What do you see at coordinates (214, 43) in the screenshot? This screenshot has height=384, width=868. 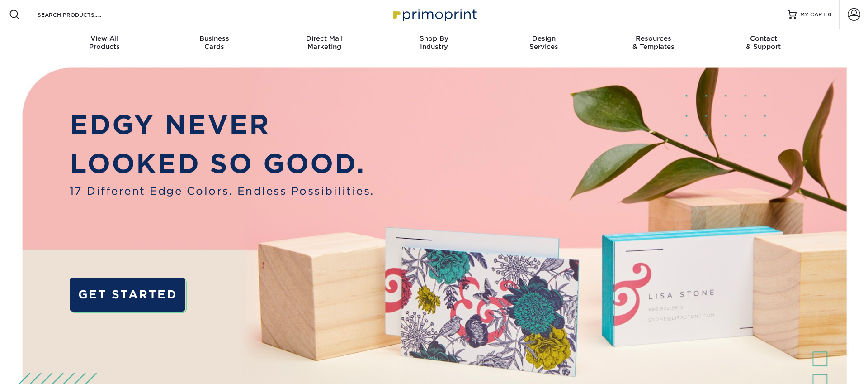 I see `a: BusinessCards` at bounding box center [214, 43].